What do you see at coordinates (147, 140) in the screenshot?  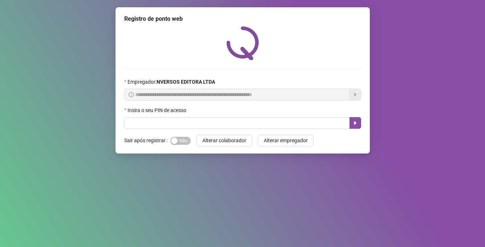 I see `label: Sair após registrar` at bounding box center [147, 140].